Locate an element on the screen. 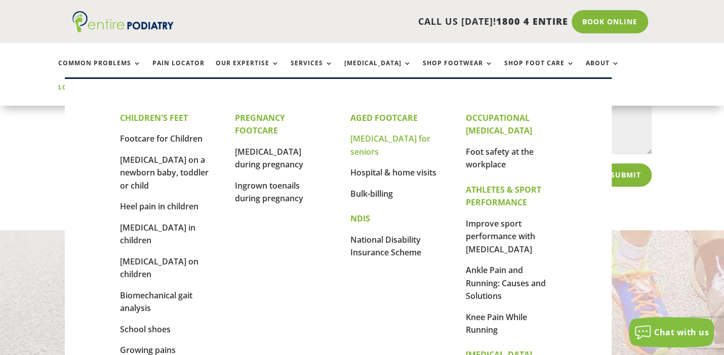  a: School shoes is located at coordinates (145, 330).